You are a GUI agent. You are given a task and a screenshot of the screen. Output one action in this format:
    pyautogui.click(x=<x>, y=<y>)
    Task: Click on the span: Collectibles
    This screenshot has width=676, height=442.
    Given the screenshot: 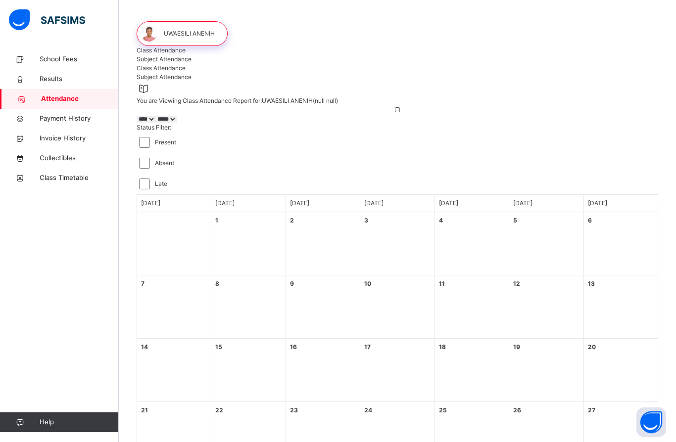 What is the action you would take?
    pyautogui.click(x=79, y=158)
    